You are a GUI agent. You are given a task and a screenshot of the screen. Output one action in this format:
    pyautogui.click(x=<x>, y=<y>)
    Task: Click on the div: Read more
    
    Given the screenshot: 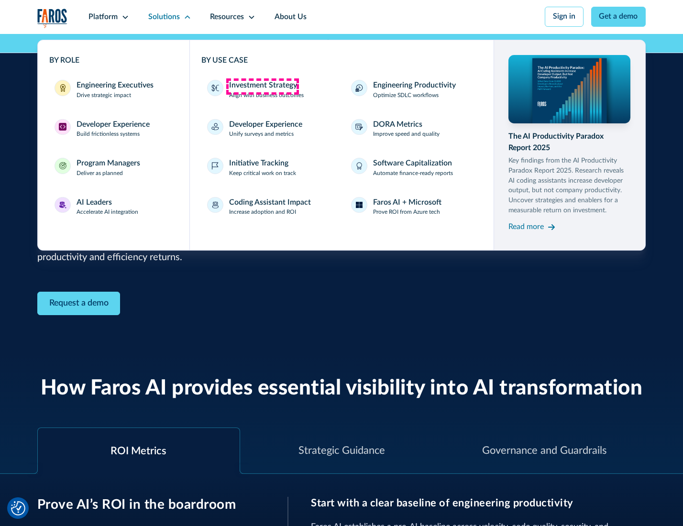 What is the action you would take?
    pyautogui.click(x=526, y=227)
    